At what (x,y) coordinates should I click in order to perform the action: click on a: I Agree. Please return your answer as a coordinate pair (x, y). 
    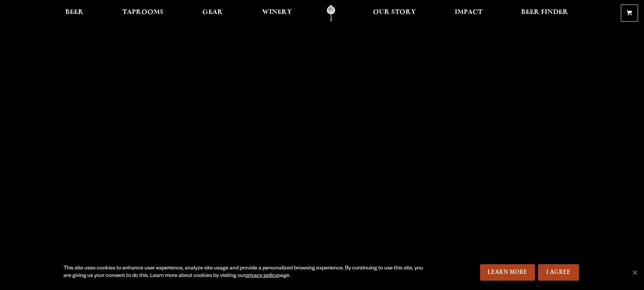
    Looking at the image, I should click on (558, 272).